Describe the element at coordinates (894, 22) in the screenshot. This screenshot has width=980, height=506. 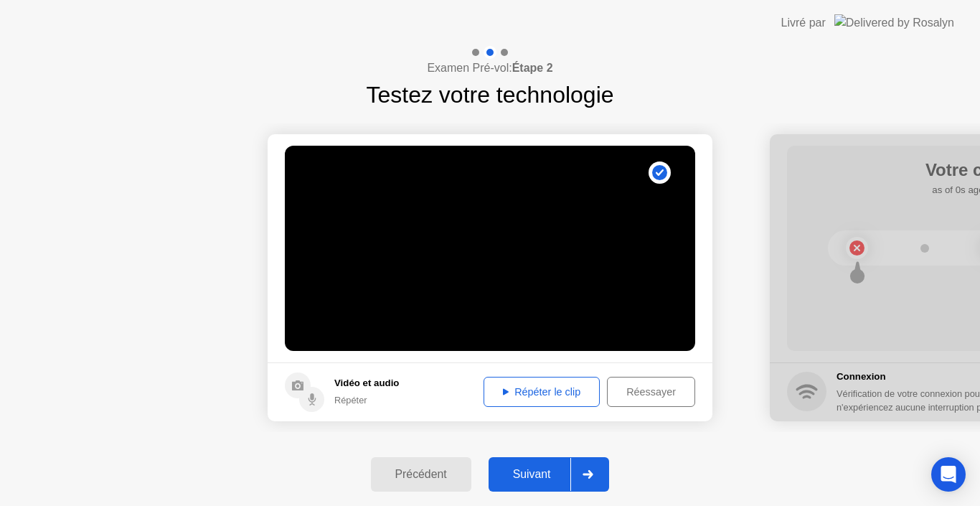
I see `img: Delivered by Rosalyn` at that location.